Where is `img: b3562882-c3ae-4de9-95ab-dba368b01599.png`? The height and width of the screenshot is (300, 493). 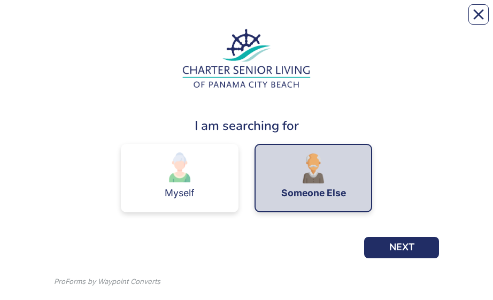 img: b3562882-c3ae-4de9-95ab-dba368b01599.png is located at coordinates (180, 167).